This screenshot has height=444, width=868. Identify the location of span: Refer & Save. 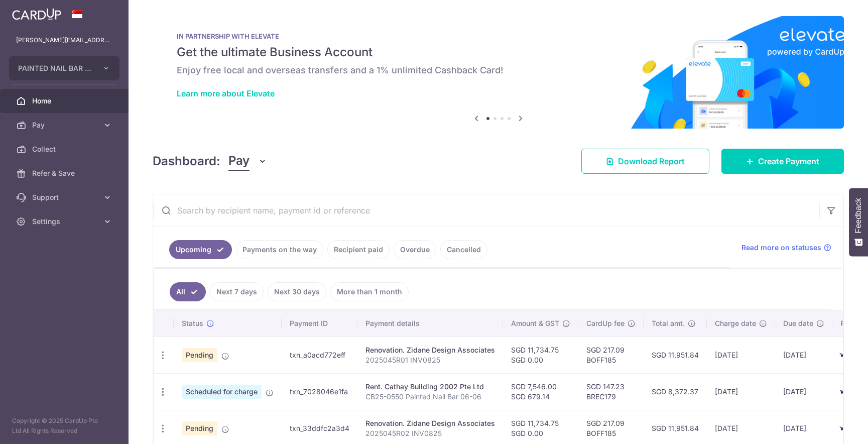
(65, 173).